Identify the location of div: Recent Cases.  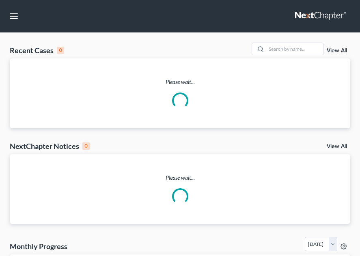
(37, 50).